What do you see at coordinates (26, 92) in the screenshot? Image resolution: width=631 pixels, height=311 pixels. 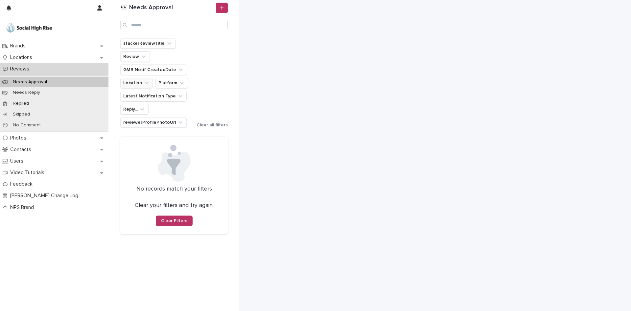 I see `p: Needs Reply` at bounding box center [26, 92].